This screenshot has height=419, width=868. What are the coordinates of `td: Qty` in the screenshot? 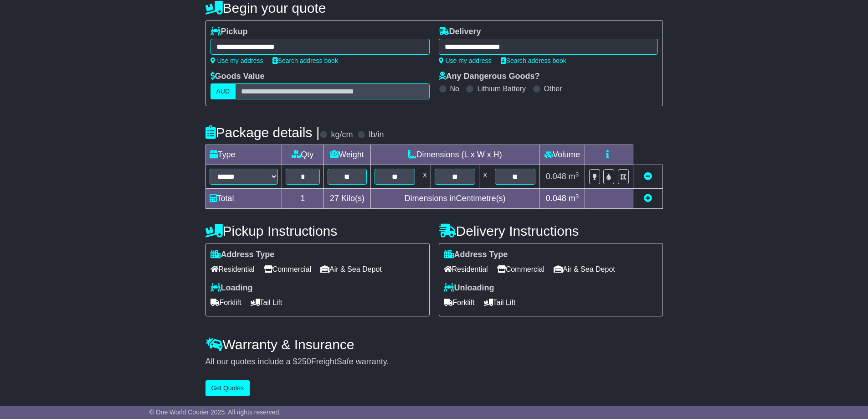 It's located at (302, 155).